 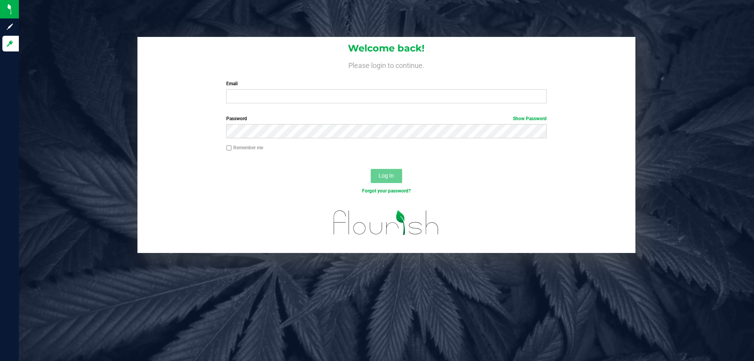 I want to click on button: Log In, so click(x=386, y=176).